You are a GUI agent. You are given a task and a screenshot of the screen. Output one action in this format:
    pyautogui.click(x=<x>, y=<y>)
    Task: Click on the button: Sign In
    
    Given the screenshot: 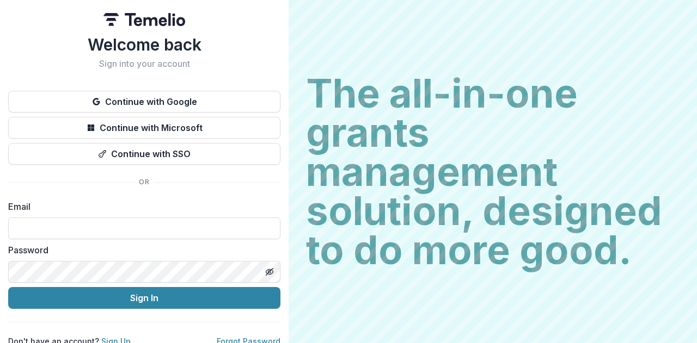 What is the action you would take?
    pyautogui.click(x=144, y=298)
    